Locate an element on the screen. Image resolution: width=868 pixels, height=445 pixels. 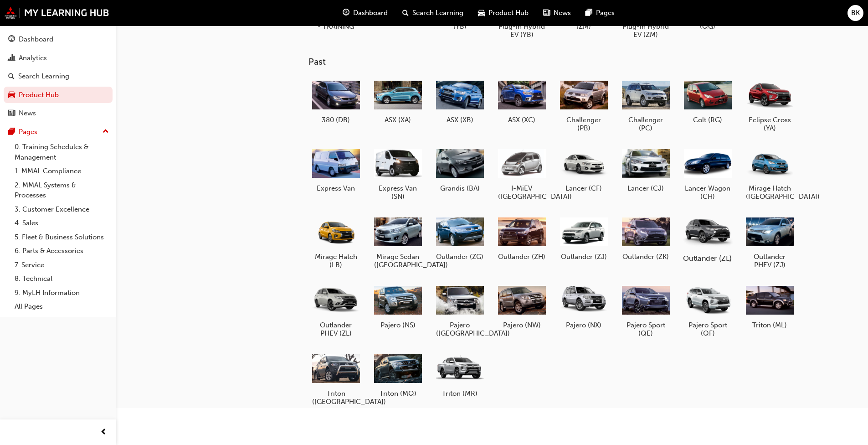
a: Colt (RG) is located at coordinates (708, 102).